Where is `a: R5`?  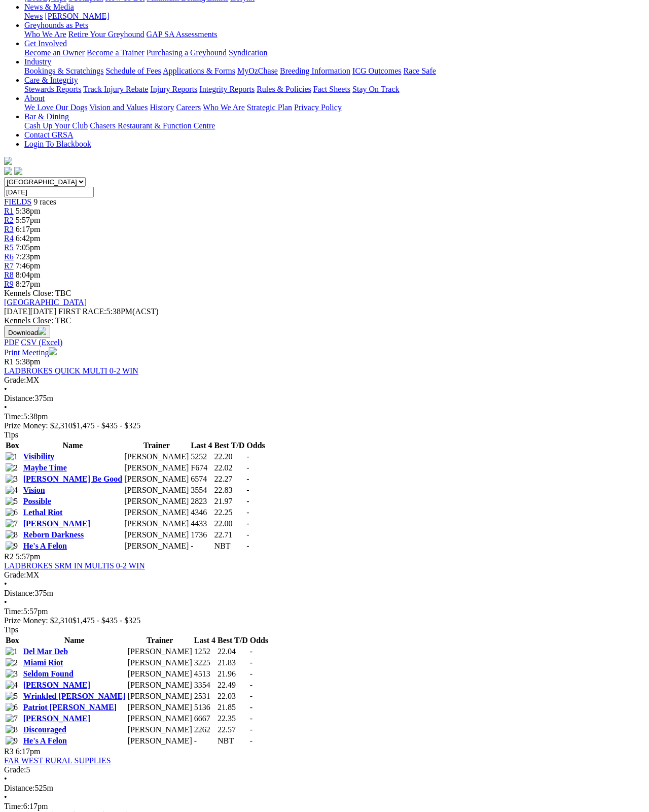
a: R5 is located at coordinates (8, 247).